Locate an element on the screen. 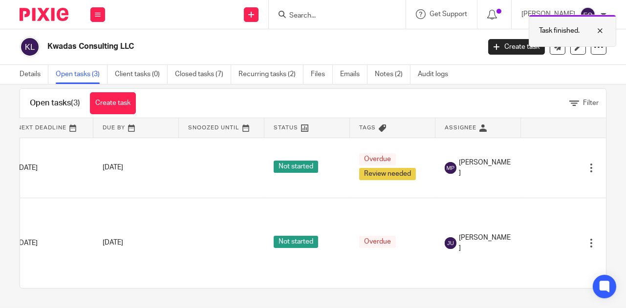  a: Closed tasks (7) is located at coordinates (203, 74).